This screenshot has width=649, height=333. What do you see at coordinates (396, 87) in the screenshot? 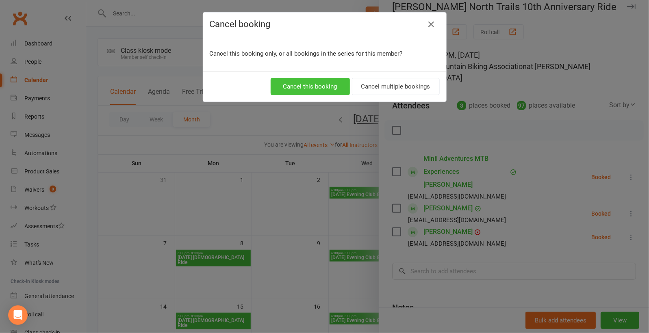
I see `button: Cancel multiple bookings` at bounding box center [396, 87].